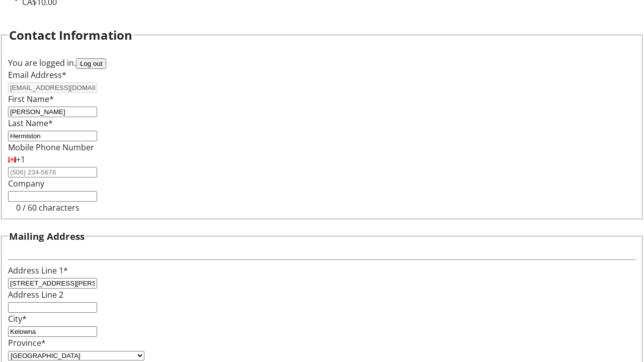 The height and width of the screenshot is (362, 644). I want to click on div: You are logged in., so click(322, 63).